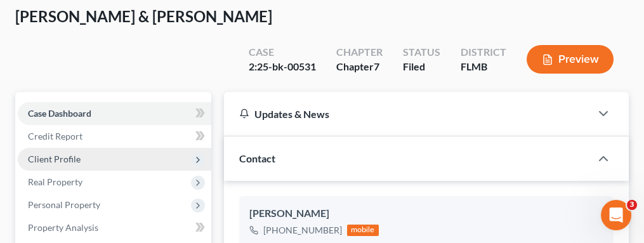  Describe the element at coordinates (63, 227) in the screenshot. I see `span: Property Analysis` at that location.